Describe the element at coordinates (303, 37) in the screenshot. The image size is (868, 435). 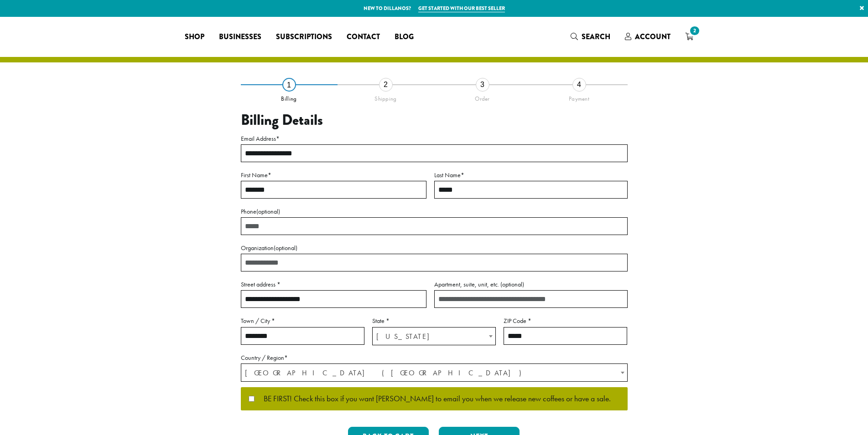
I see `span: Subscriptions` at that location.